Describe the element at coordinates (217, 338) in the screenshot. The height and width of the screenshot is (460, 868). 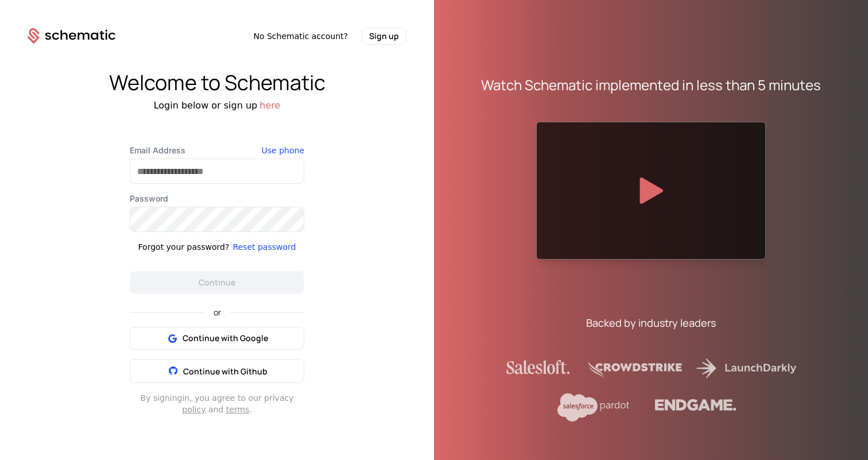
I see `button: Continue with Google` at that location.